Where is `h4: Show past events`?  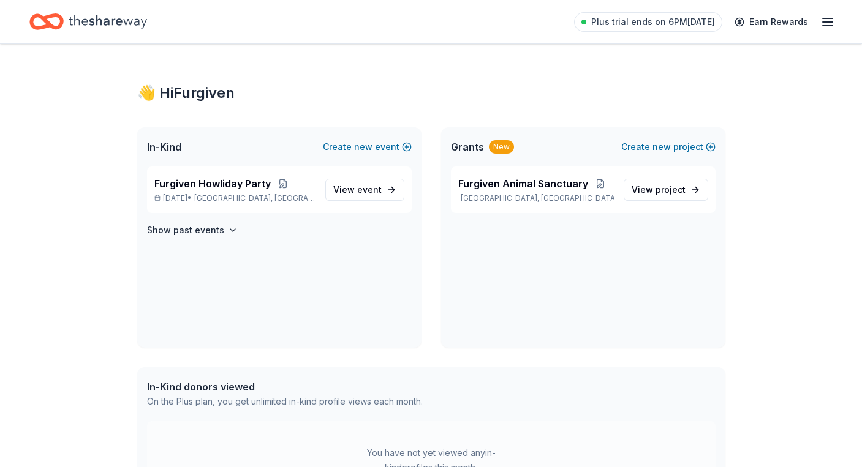
h4: Show past events is located at coordinates (186, 230).